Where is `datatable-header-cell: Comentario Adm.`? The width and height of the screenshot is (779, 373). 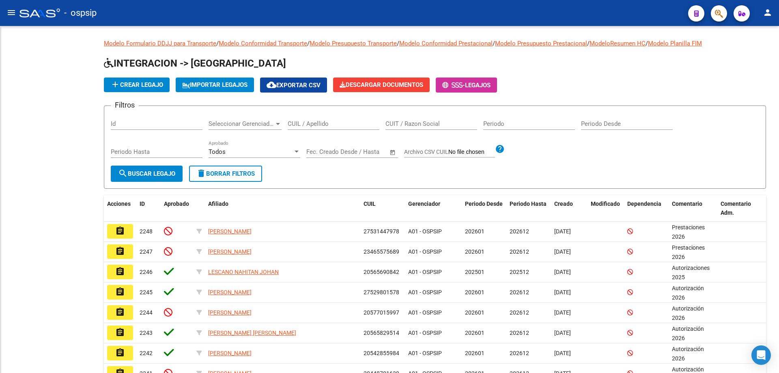 datatable-header-cell: Comentario Adm. is located at coordinates (742, 209).